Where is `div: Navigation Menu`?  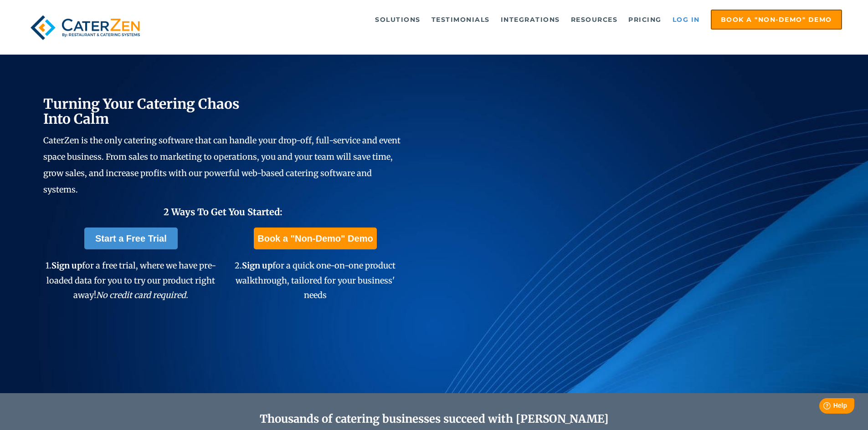 div: Navigation Menu is located at coordinates (504, 20).